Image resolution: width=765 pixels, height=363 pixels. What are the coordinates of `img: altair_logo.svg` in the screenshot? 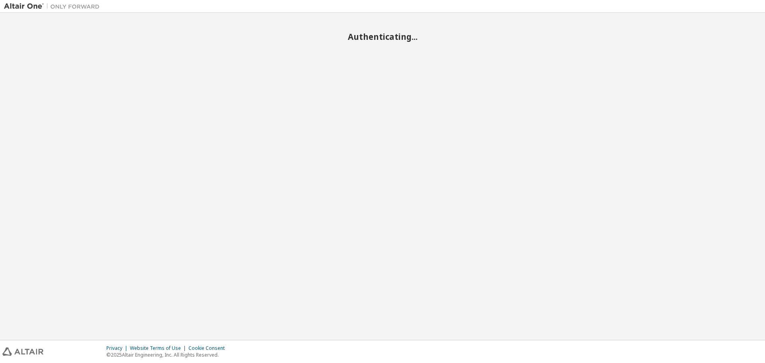 It's located at (23, 352).